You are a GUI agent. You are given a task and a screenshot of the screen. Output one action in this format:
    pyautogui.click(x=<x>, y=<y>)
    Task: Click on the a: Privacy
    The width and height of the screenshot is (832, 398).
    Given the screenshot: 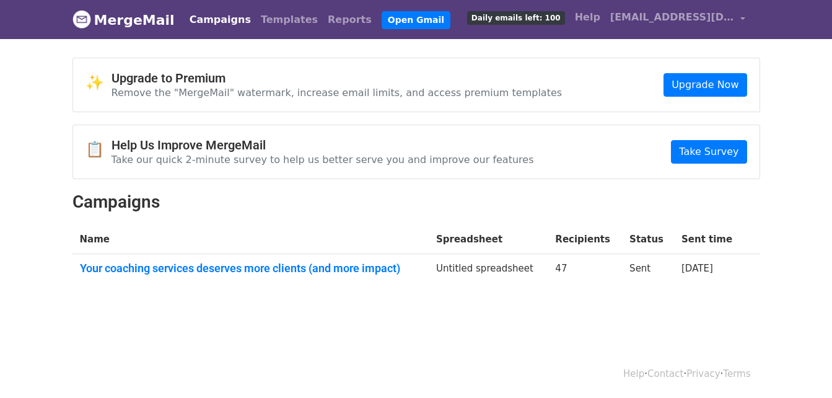 What is the action you would take?
    pyautogui.click(x=703, y=374)
    